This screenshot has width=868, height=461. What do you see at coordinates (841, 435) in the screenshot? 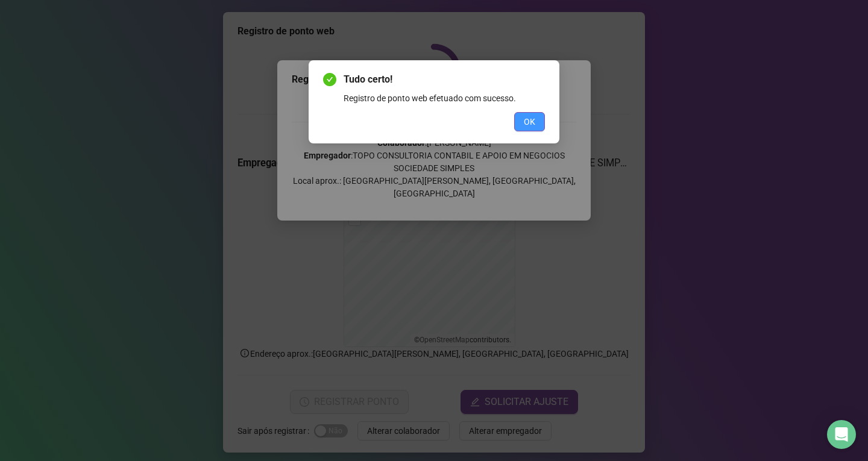
I see `div: Open Intercom Messenger` at bounding box center [841, 435].